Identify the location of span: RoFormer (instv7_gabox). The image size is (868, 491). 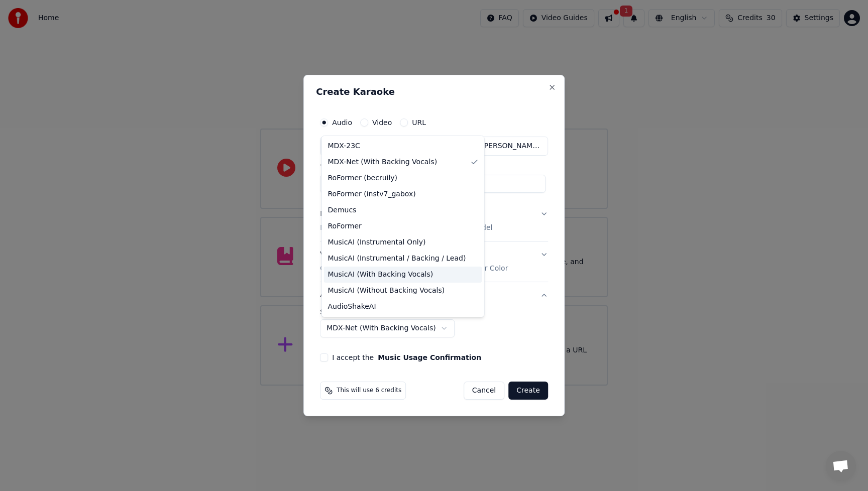
(372, 195).